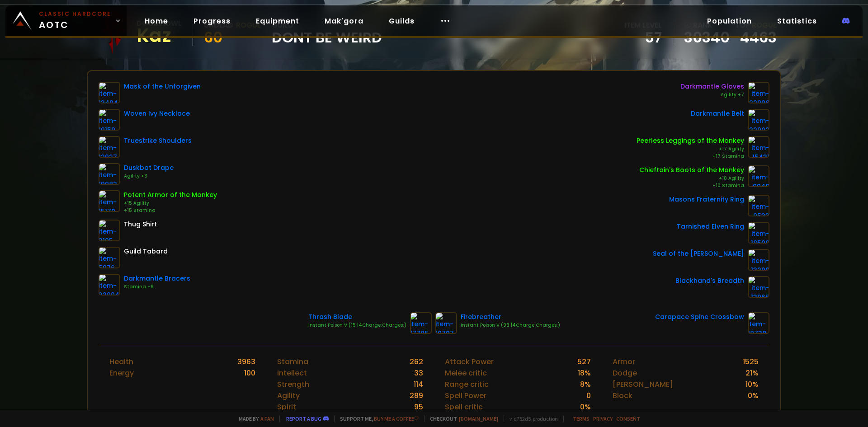 Image resolution: width=868 pixels, height=427 pixels. What do you see at coordinates (712, 86) in the screenshot?
I see `div: Darkmantle Gloves` at bounding box center [712, 86].